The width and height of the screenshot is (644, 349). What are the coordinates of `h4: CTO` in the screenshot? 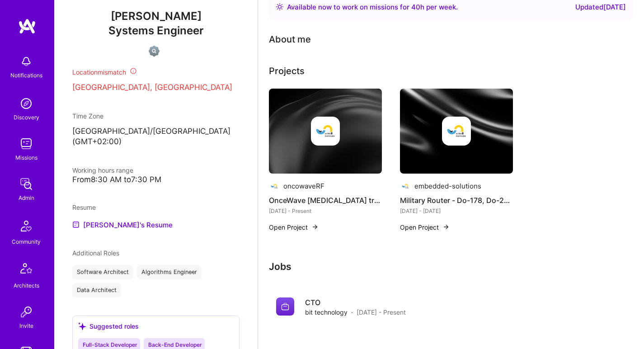 It's located at (355, 302).